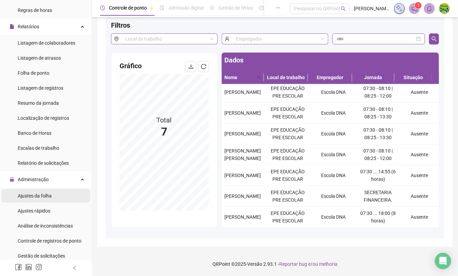 The height and width of the screenshot is (276, 458). What do you see at coordinates (34, 210) in the screenshot?
I see `span: Ajustes rápidos` at bounding box center [34, 210].